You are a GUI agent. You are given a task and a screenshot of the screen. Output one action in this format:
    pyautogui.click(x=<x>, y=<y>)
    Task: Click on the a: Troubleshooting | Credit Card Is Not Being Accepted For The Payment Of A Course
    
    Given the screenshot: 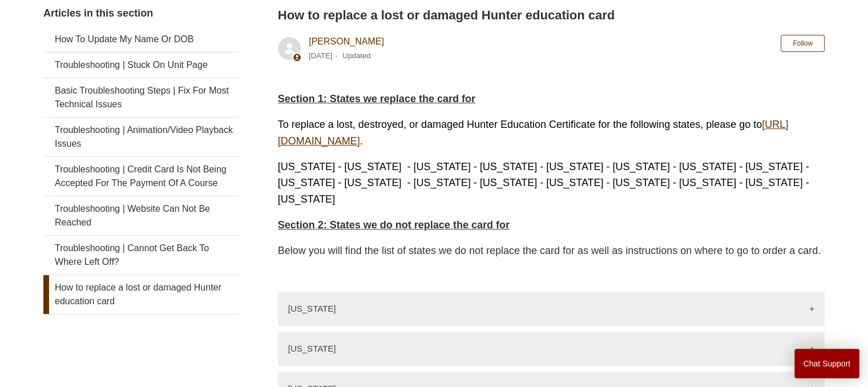 What is the action you would take?
    pyautogui.click(x=141, y=176)
    